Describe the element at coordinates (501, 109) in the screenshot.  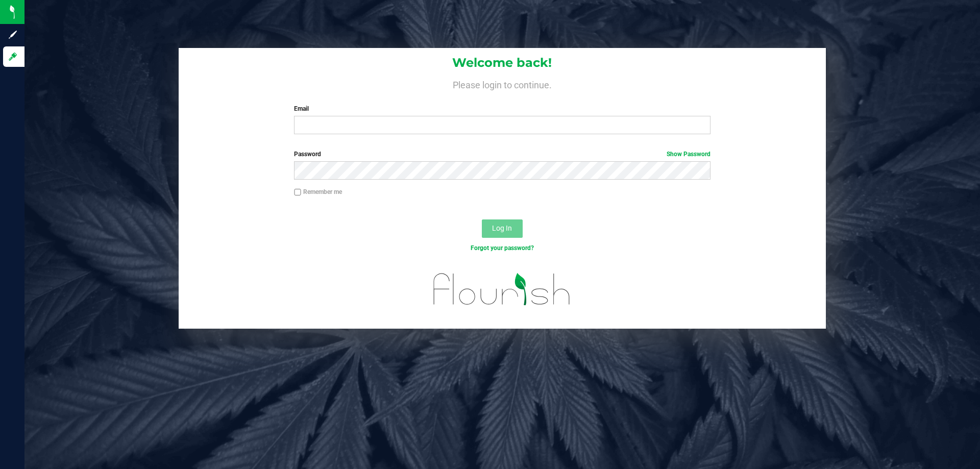
I see `label: Email` at that location.